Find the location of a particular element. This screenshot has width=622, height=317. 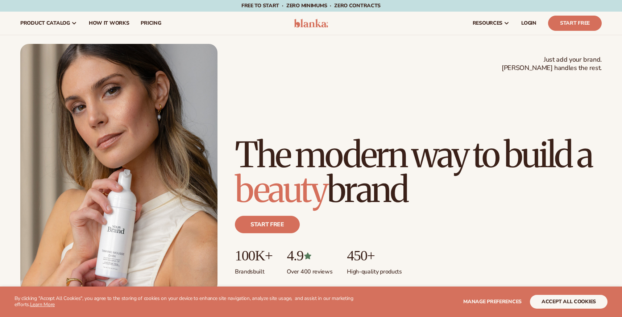

p: 450+ is located at coordinates (374, 256).